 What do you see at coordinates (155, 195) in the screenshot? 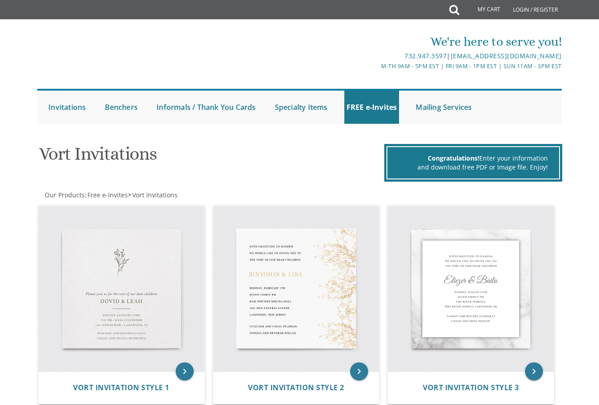
I see `span: Vort Invitations` at bounding box center [155, 195].